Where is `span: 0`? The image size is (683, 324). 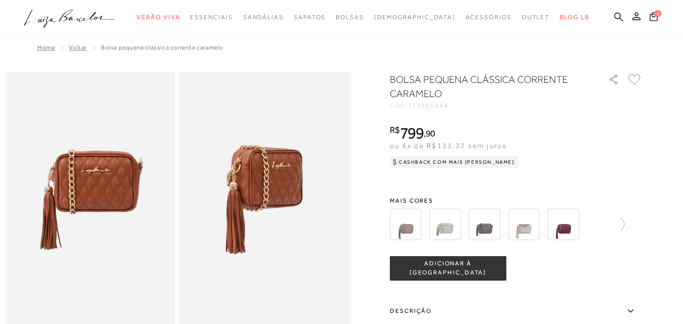
span: 0 is located at coordinates (658, 14).